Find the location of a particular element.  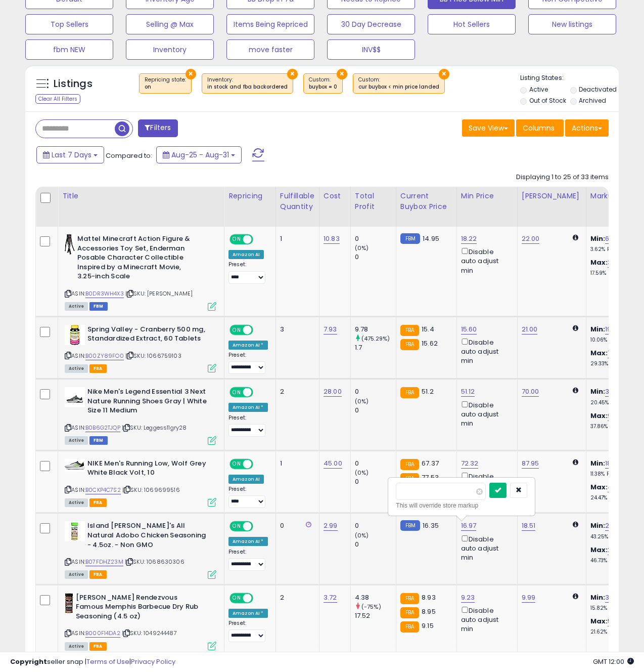

img: 31Jnfpl-q0L._SL40_.jpg is located at coordinates (75, 397).